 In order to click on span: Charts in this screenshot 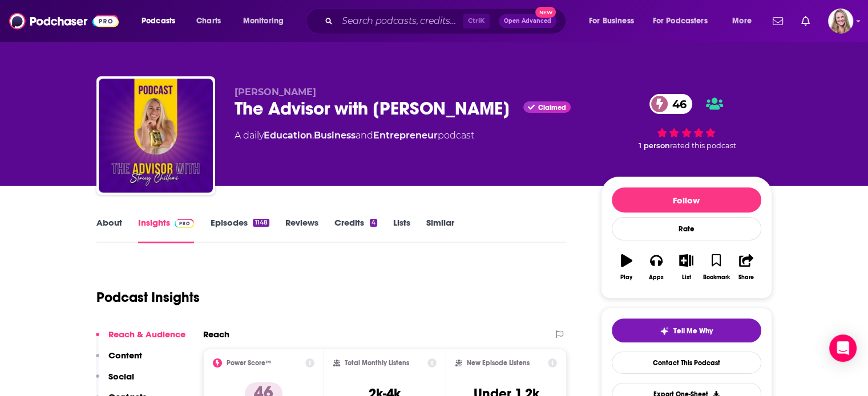, I will do `click(208, 21)`.